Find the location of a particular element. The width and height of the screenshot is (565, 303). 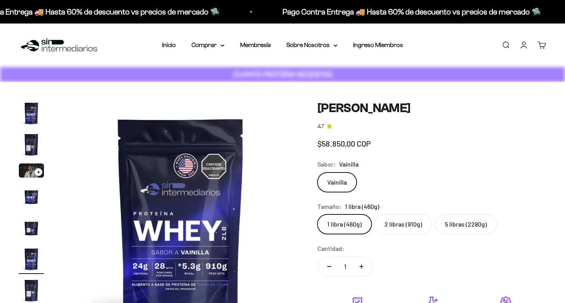

p: Pago Contra Entrega 🚚 Hasta 60% de descuento vs precios de mercado 🛸 is located at coordinates (411, 12).